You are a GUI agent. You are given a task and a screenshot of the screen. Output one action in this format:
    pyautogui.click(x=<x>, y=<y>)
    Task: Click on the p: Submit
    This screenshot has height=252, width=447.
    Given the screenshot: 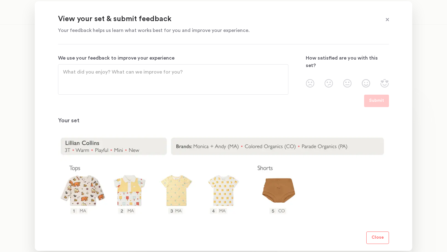 What is the action you would take?
    pyautogui.click(x=377, y=101)
    